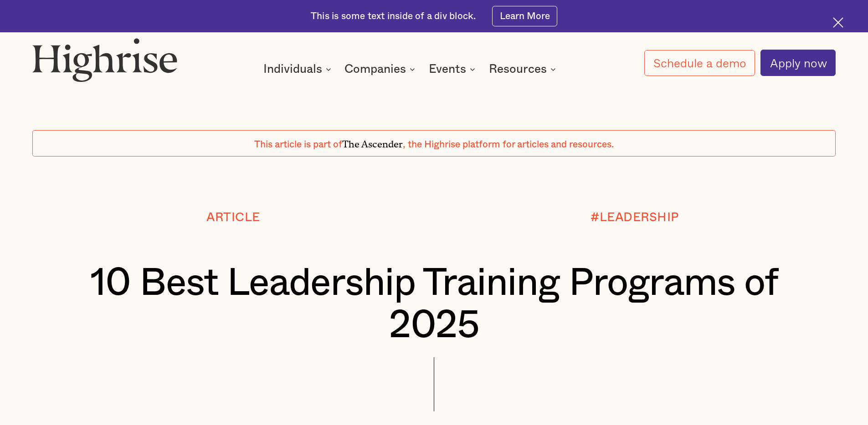 Image resolution: width=868 pixels, height=425 pixels. Describe the element at coordinates (700, 63) in the screenshot. I see `a: Schedule a demo` at that location.